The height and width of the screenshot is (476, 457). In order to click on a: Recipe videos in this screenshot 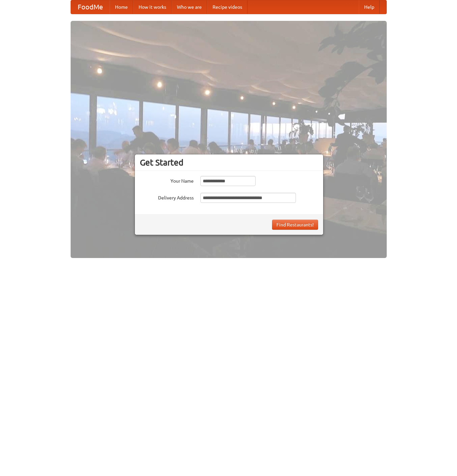, I will do `click(228, 7)`.